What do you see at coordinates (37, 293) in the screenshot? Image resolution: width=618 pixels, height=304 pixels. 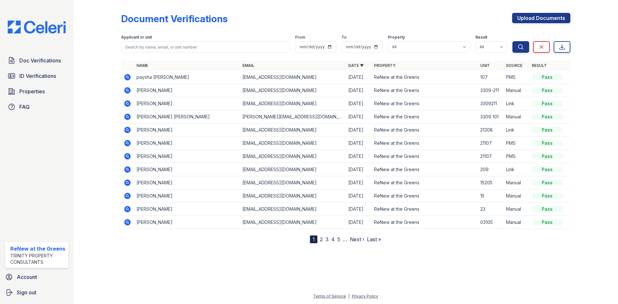 I see `button: Sign out` at bounding box center [37, 293].